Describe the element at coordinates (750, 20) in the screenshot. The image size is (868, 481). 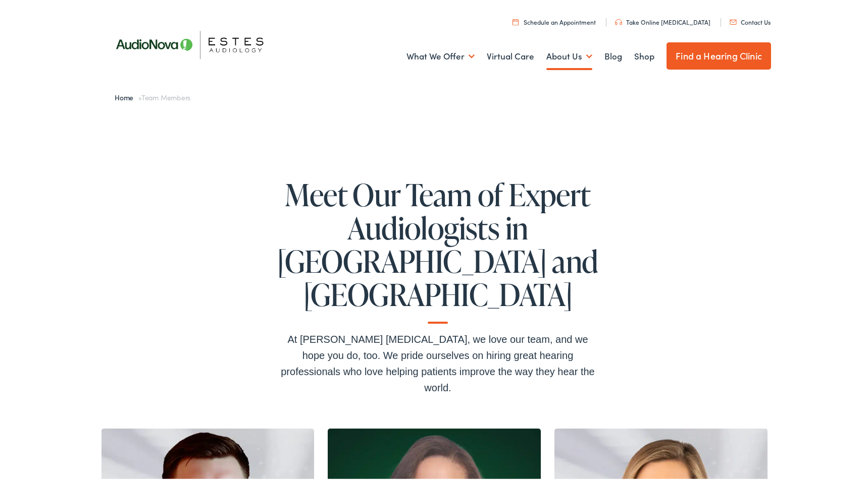
I see `a: Contact Us` at that location.